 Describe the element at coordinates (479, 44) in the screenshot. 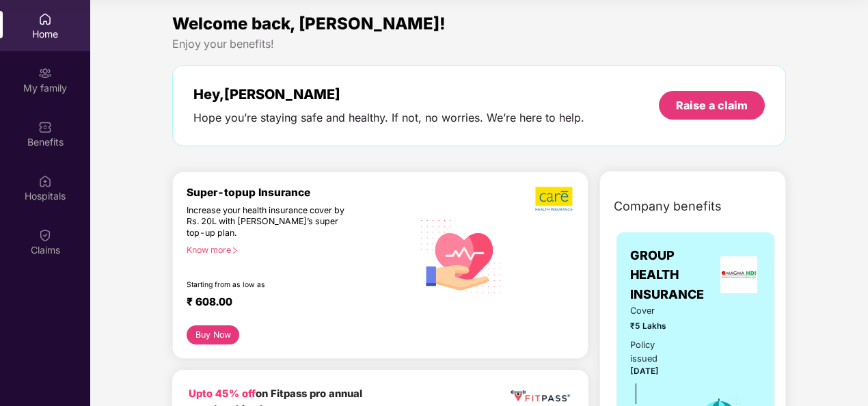

I see `div: Enjoy your benefits!` at that location.